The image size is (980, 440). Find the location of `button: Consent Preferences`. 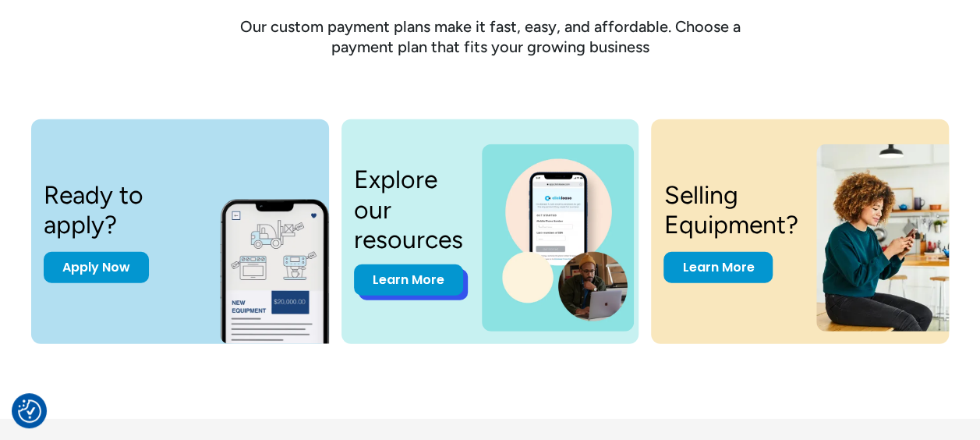

button: Consent Preferences is located at coordinates (30, 411).